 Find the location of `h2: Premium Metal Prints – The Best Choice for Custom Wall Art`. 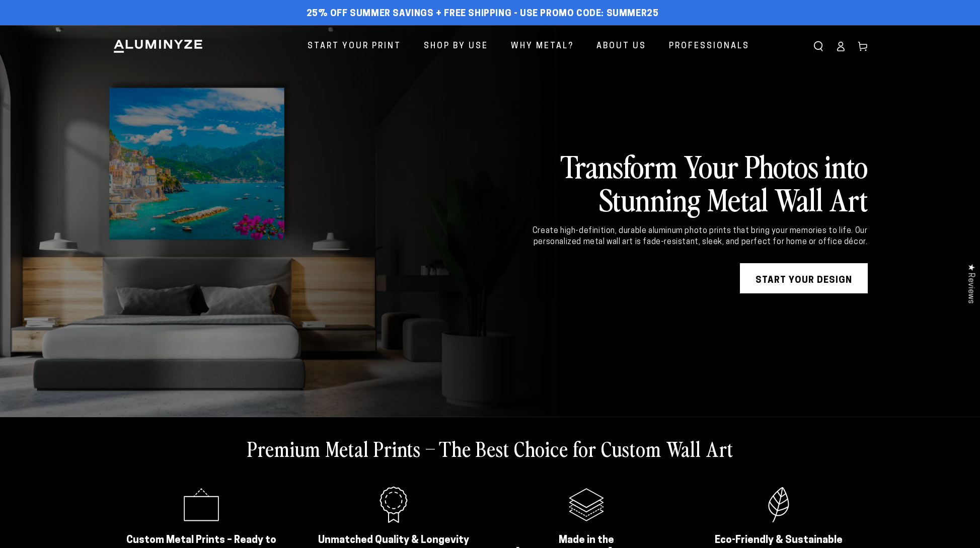

h2: Premium Metal Prints – The Best Choice for Custom Wall Art is located at coordinates (490, 448).